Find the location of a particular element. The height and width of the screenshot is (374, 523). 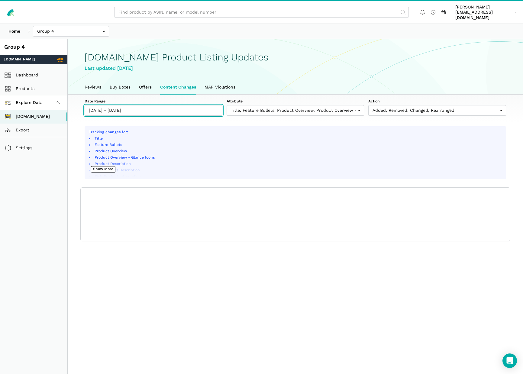

li: Feature Bullets is located at coordinates (298, 145).